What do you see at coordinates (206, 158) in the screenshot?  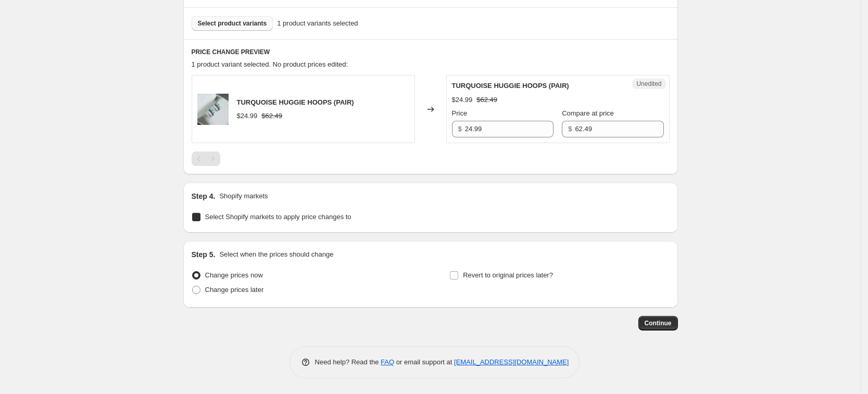 I see `nav: Pagination` at bounding box center [206, 158].